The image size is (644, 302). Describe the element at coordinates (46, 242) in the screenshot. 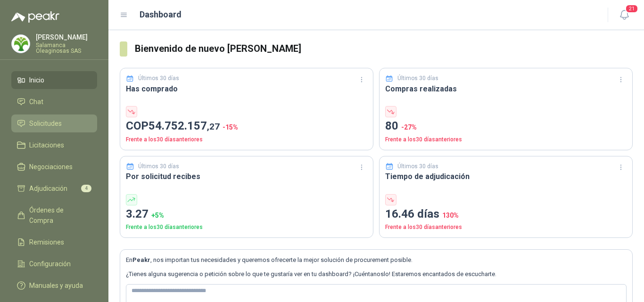

I see `span: Remisiones` at that location.